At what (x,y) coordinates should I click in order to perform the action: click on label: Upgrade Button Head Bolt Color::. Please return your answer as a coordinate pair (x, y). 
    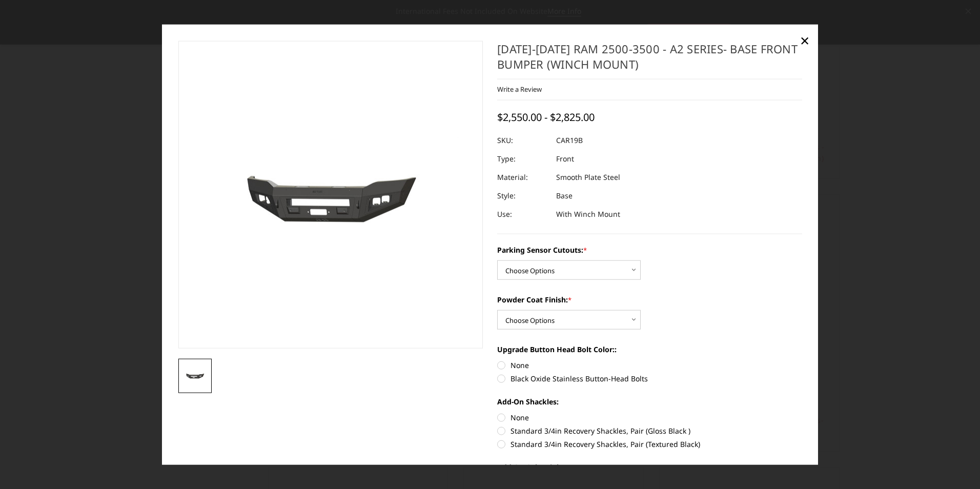
    Looking at the image, I should click on (650, 349).